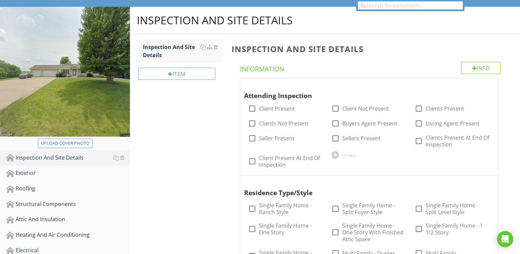  I want to click on label: Single Family Home - One Story, so click(291, 229).